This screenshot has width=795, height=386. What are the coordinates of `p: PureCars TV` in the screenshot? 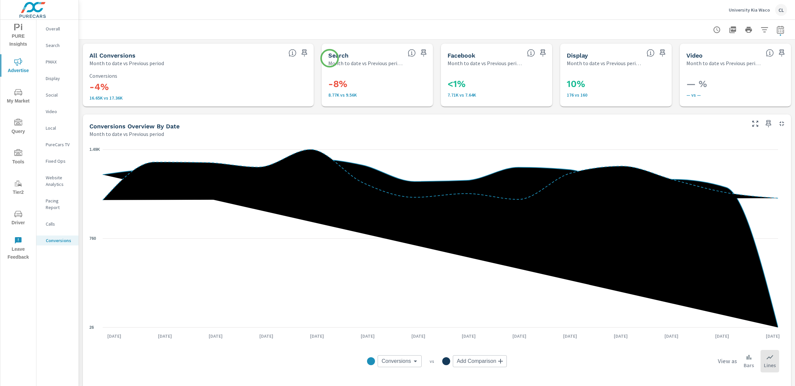 It's located at (59, 145).